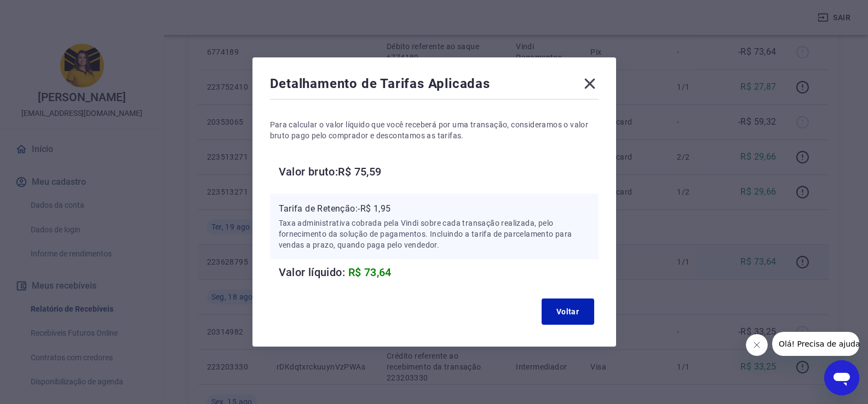 The width and height of the screenshot is (868, 404). What do you see at coordinates (568, 312) in the screenshot?
I see `button: Voltar` at bounding box center [568, 312].